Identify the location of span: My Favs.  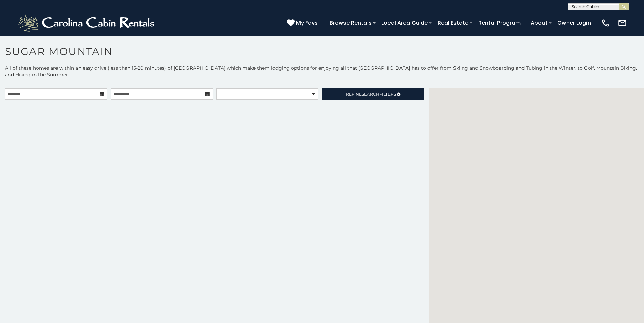
(307, 23).